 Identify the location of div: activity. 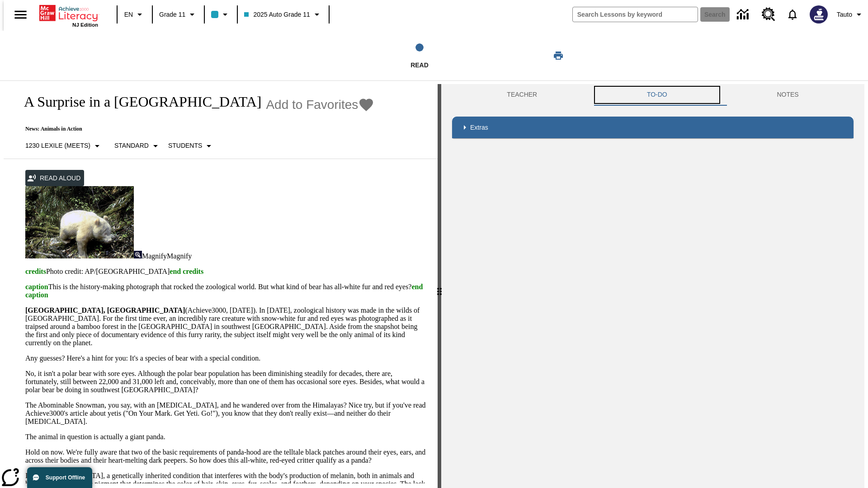
(653, 286).